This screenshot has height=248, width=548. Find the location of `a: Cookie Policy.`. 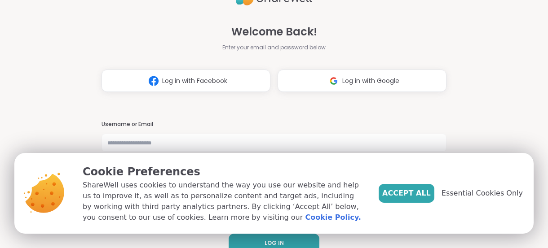

a: Cookie Policy. is located at coordinates (333, 218).